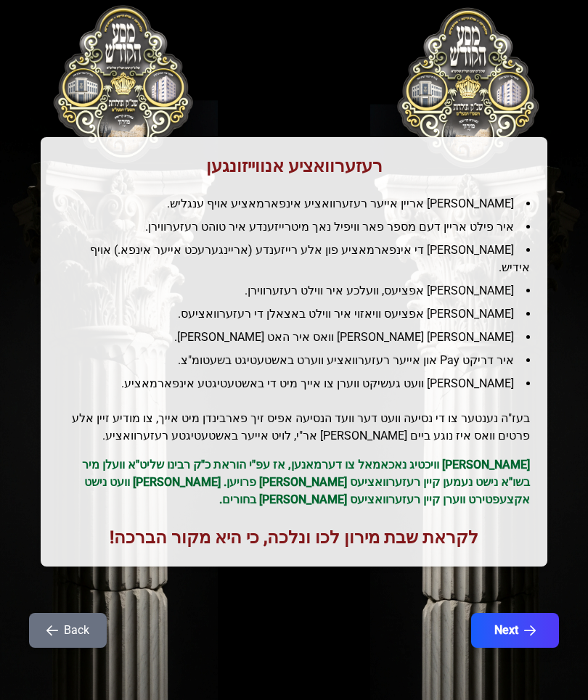 Image resolution: width=588 pixels, height=700 pixels. I want to click on li: איר פילט אריין דעם מספר פאר וויפיל נאך מיטרייזענדע איר טוהט רעזערווירן., so click(300, 227).